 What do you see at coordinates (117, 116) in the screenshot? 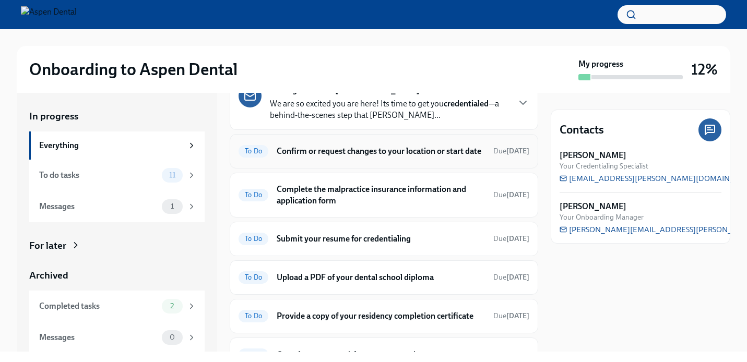
I see `a: In progress` at bounding box center [117, 116].